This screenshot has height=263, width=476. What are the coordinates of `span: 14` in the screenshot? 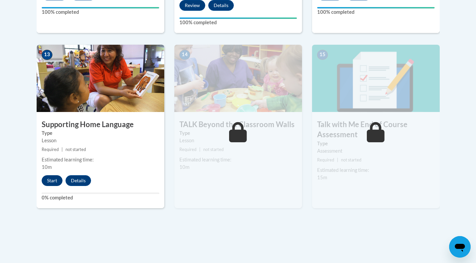 It's located at (185, 55).